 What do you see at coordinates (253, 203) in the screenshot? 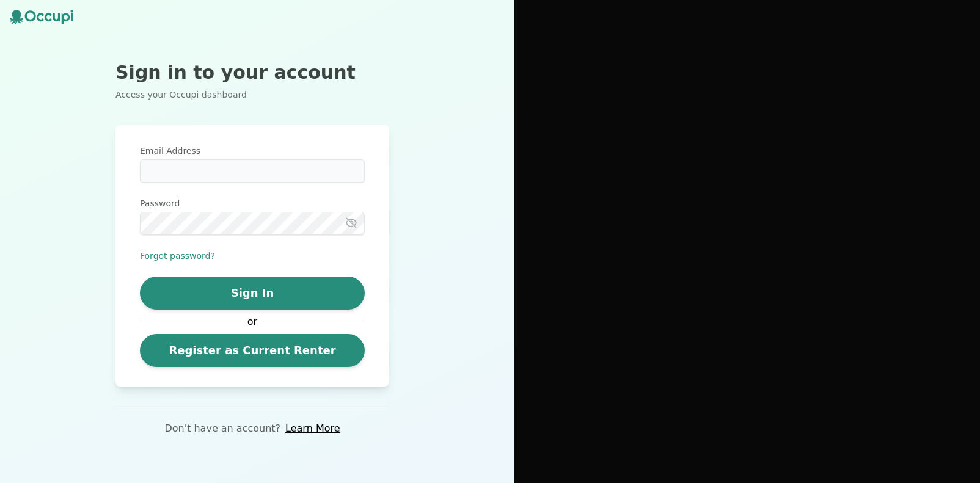
I see `label: Password` at bounding box center [253, 203].